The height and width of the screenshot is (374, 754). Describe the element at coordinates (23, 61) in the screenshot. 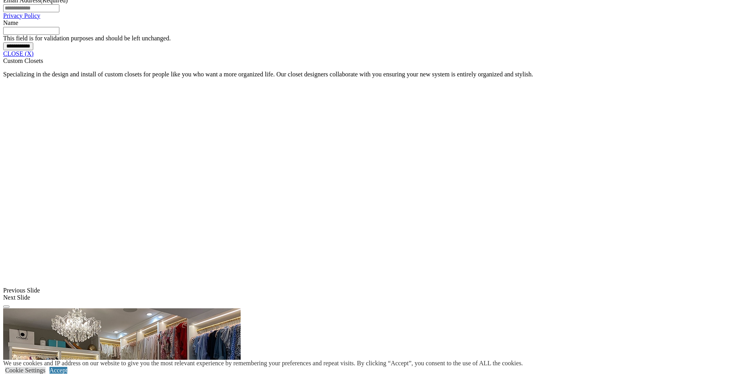

I see `span: Custom Closets` at that location.